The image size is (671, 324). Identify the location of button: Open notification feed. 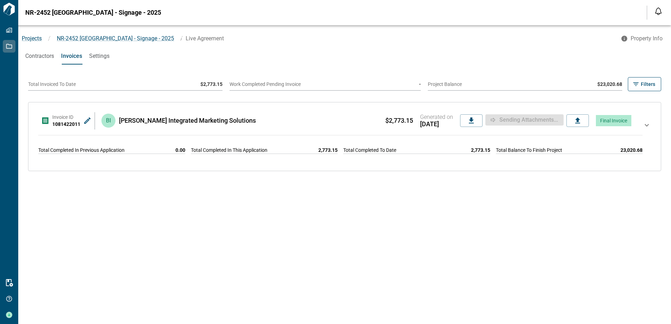
(659, 11).